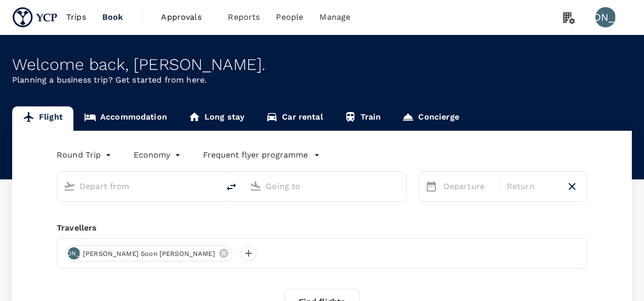 The width and height of the screenshot is (644, 301). What do you see at coordinates (469, 186) in the screenshot?
I see `p: Departure` at bounding box center [469, 186].